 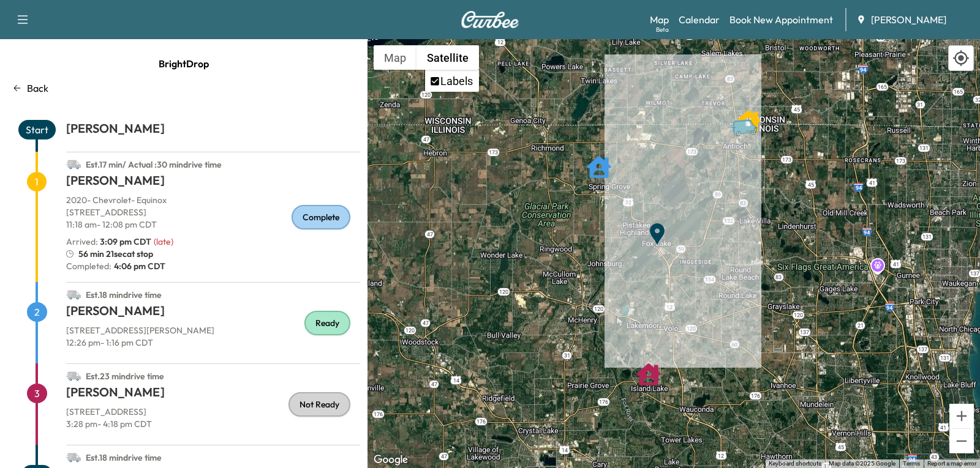 What do you see at coordinates (213, 342) in the screenshot?
I see `p: 12:26 pm - 1:16 pm CDT` at bounding box center [213, 342].